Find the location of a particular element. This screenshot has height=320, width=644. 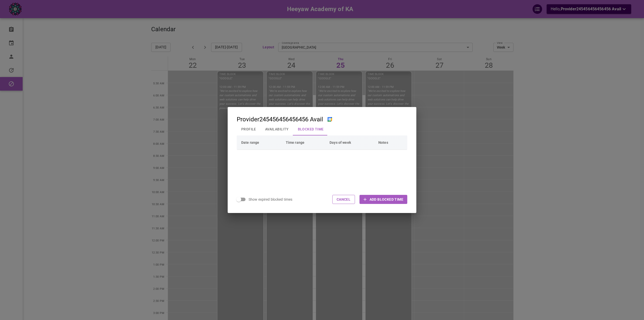

th: Notes is located at coordinates (392, 142).